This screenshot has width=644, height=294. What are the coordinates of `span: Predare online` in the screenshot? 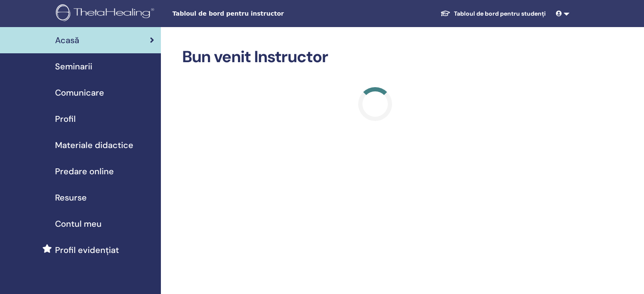 It's located at (84, 171).